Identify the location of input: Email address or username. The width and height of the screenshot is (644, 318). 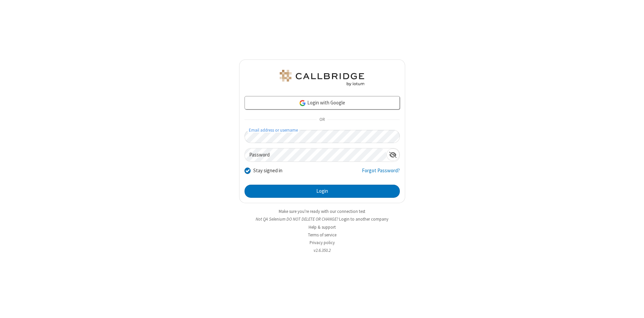
(322, 136).